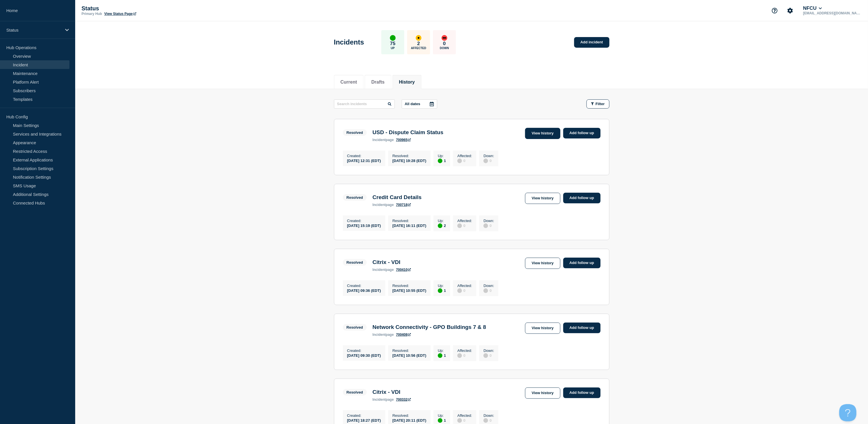 The height and width of the screenshot is (424, 868). Describe the element at coordinates (592, 42) in the screenshot. I see `a: Add incident` at that location.